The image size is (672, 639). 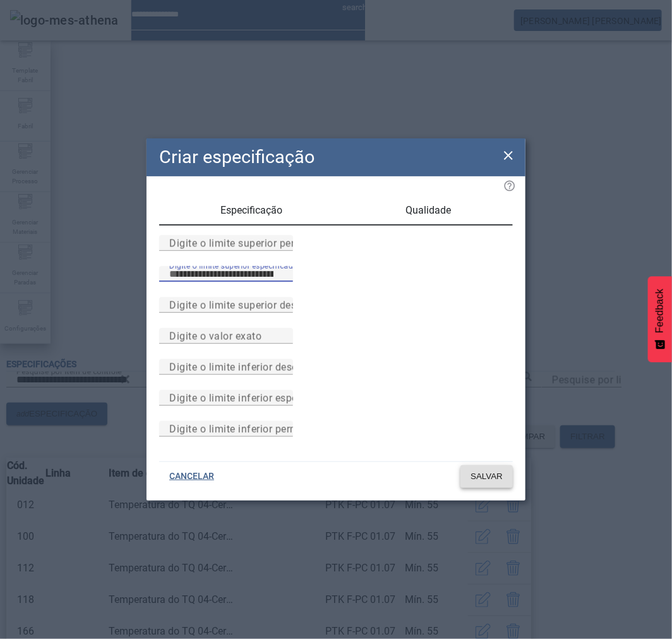 I want to click on button: SALVAR, so click(x=487, y=476).